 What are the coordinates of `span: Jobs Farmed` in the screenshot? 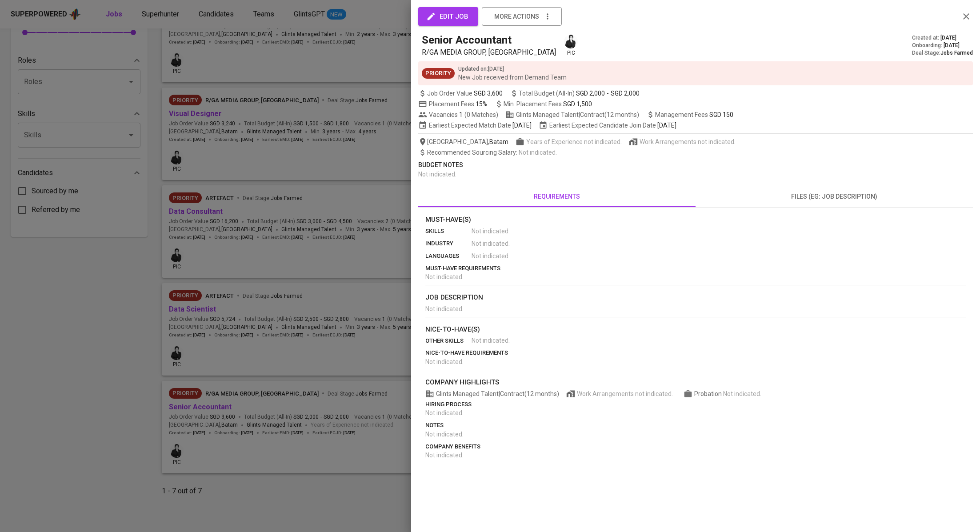 It's located at (957, 53).